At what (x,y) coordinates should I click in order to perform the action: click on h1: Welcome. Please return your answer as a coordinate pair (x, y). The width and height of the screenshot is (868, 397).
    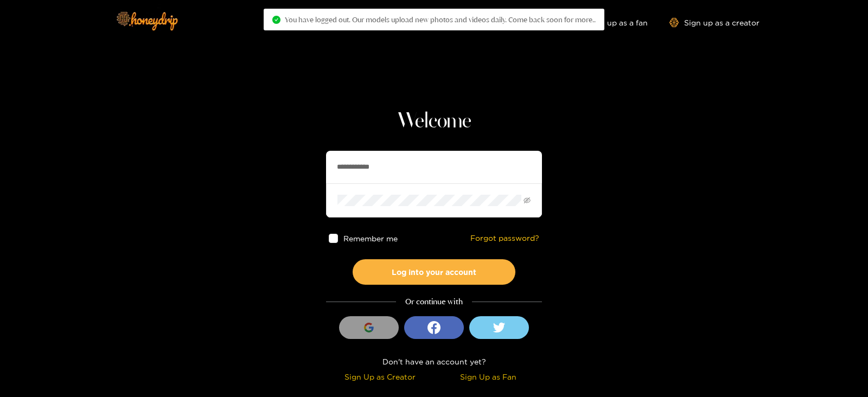
    Looking at the image, I should click on (434, 121).